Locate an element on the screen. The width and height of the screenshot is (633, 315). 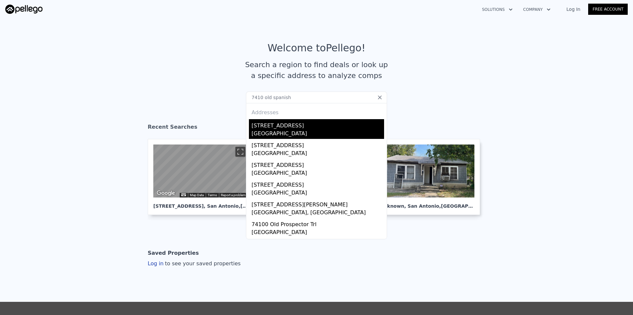
a: Terms (opens in new tab) is located at coordinates (212, 195).